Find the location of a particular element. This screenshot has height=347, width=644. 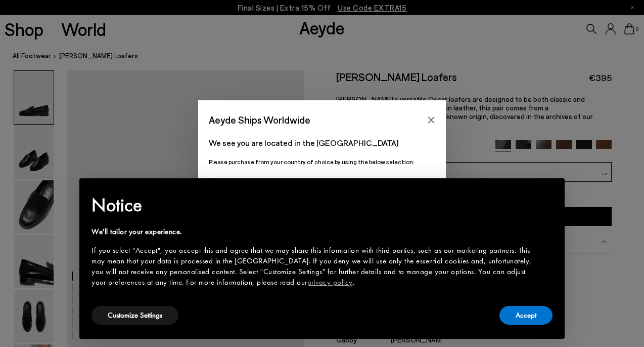

div: If you select "Accept", you accept this and agree that we may share this information with third p... is located at coordinates (314, 266).